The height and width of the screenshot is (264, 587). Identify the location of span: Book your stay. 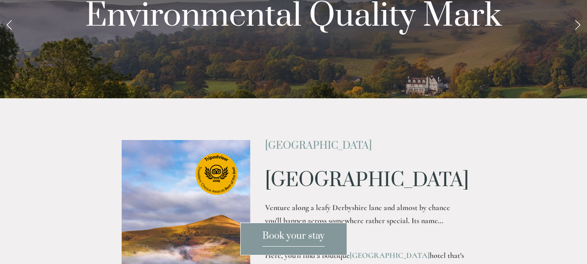
(293, 238).